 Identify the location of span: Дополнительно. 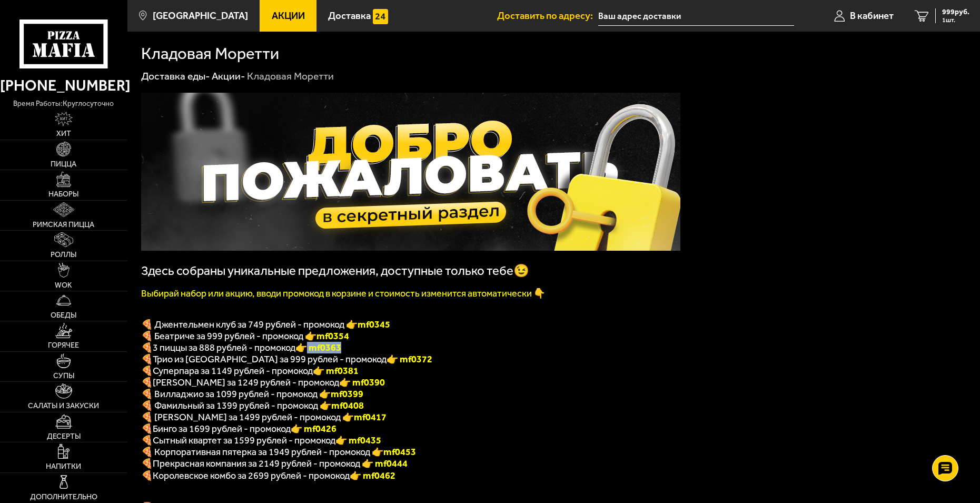
(64, 498).